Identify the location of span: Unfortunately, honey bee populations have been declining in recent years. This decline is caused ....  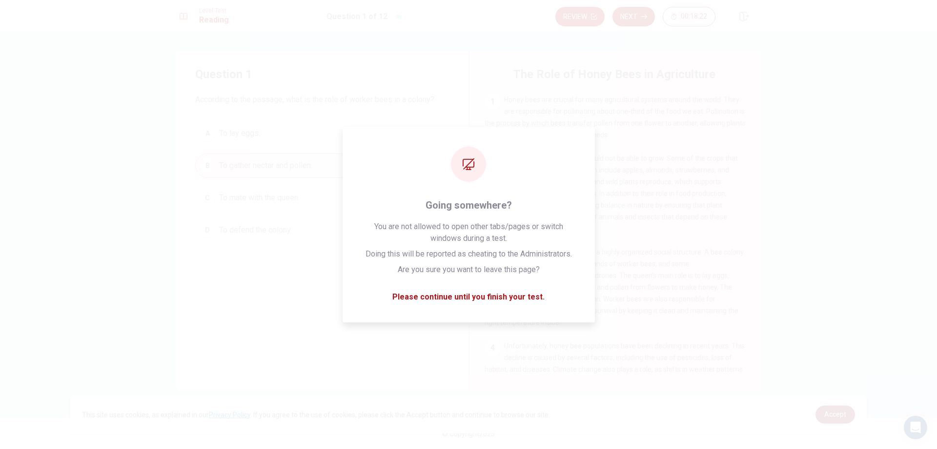
(616, 381).